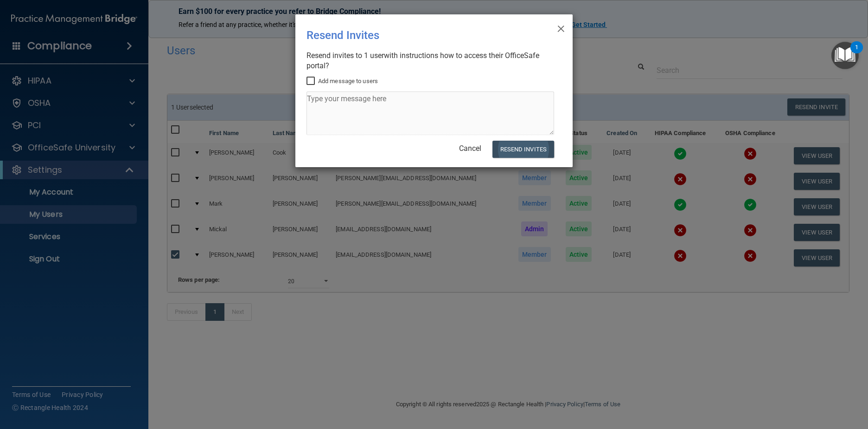  Describe the element at coordinates (523, 149) in the screenshot. I see `button: Resend Invites` at that location.